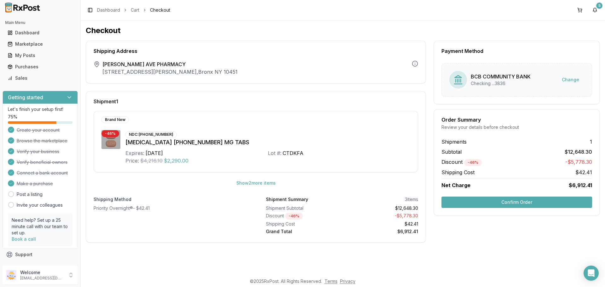  I want to click on div: Review your details before checkout, so click(517, 127).